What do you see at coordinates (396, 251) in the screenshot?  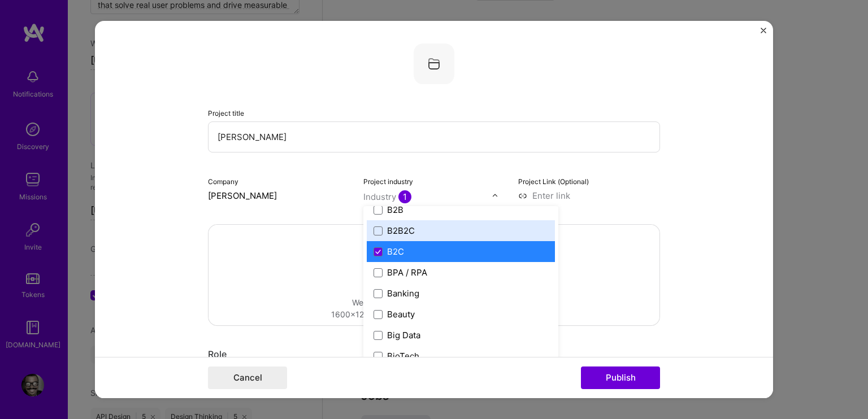 I see `div: B2C` at bounding box center [396, 251].